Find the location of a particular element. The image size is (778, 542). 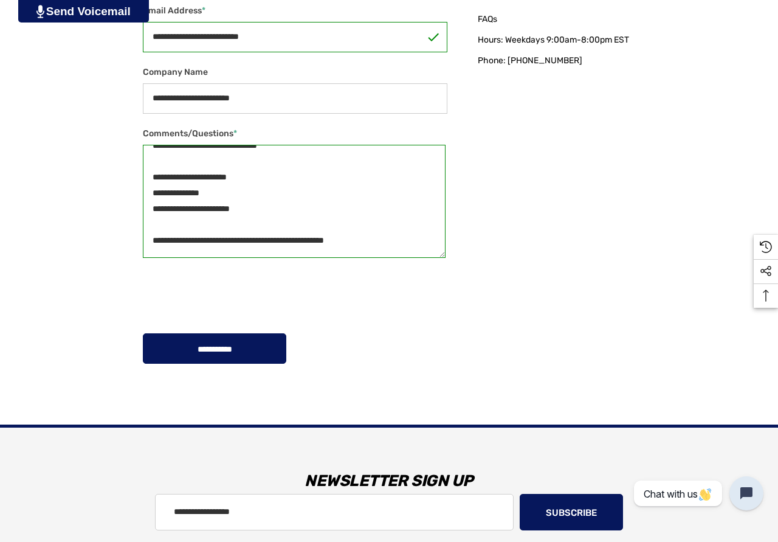

img: PjwhLS0gR2VuZXJhdG9yOiBHcmF2aXQuaW8gLS0+PHN2ZyB4bWxucz0iaHR0cDovL3d3dy53My5vcmcvMjAwMC9zdmciIHhtb... is located at coordinates (40, 12).